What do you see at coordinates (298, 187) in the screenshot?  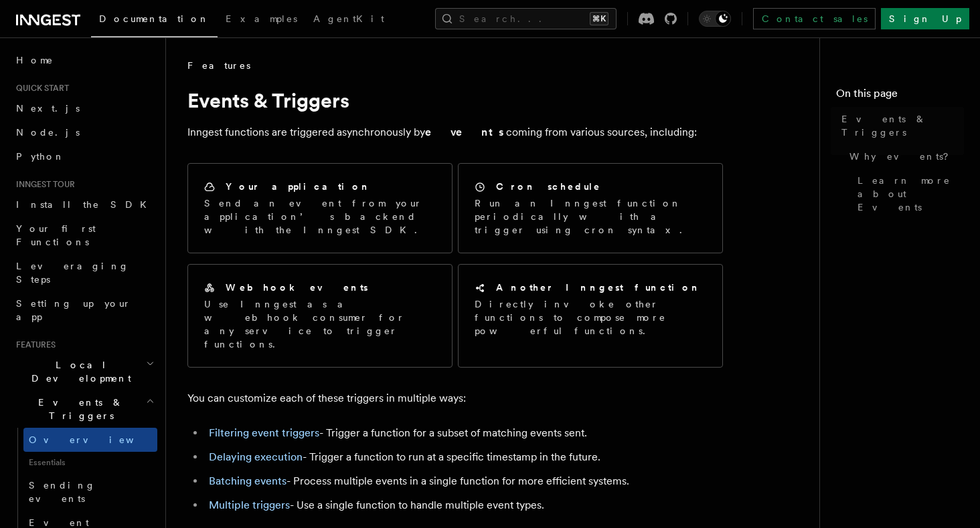 I see `h2: Your application` at bounding box center [298, 187].